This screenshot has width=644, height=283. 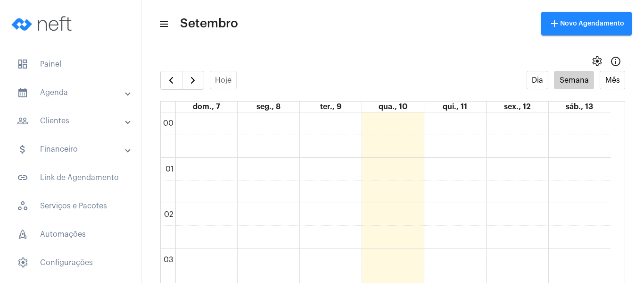 I want to click on mat-icon: add, so click(x=554, y=24).